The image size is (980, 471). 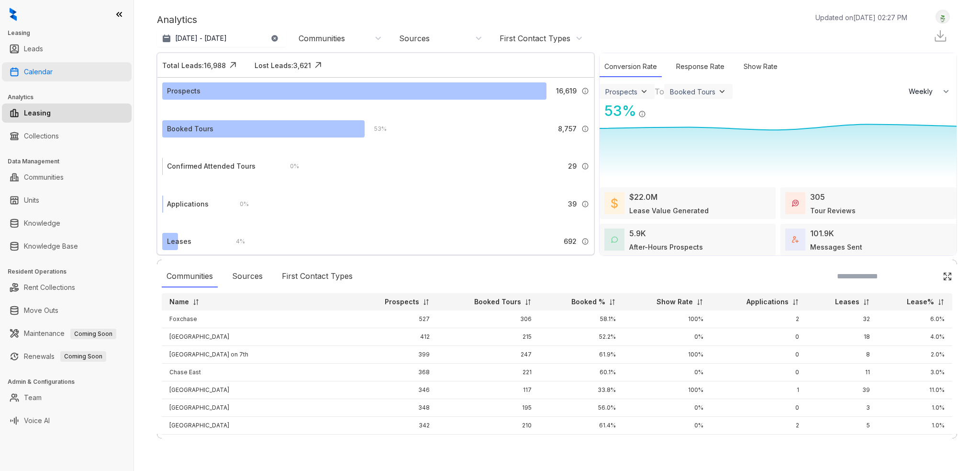 What do you see at coordinates (567, 129) in the screenshot?
I see `span: 8,757` at bounding box center [567, 129].